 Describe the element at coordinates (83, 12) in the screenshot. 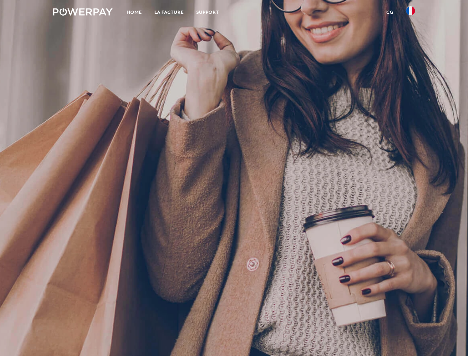

I see `img: logo-powerpay-white.svg` at that location.